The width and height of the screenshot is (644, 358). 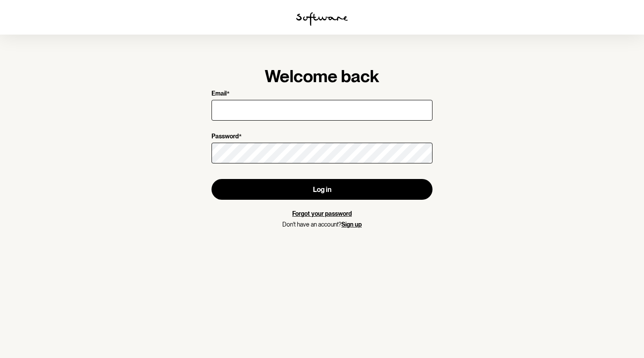 What do you see at coordinates (322, 189) in the screenshot?
I see `button: Log in` at bounding box center [322, 189].